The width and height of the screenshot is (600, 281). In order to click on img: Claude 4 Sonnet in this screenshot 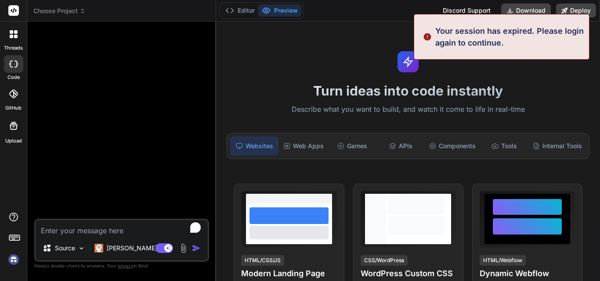, I will do `click(99, 248)`.